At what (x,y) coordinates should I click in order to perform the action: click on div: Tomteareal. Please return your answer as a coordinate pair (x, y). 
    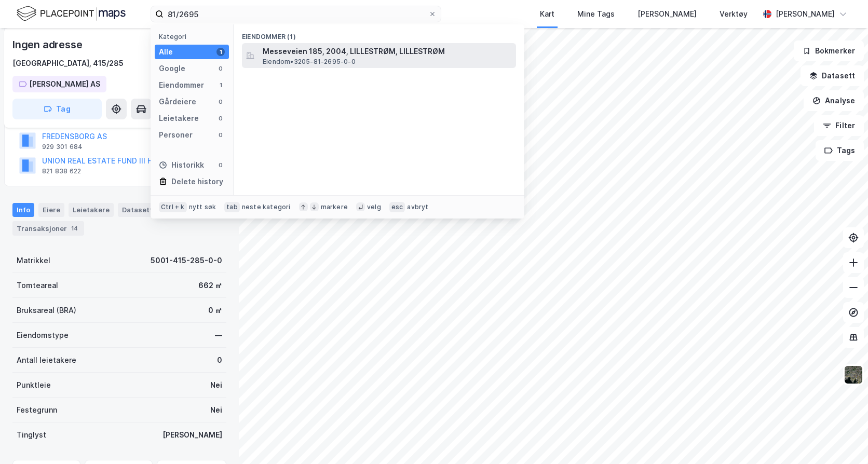
    Looking at the image, I should click on (37, 286).